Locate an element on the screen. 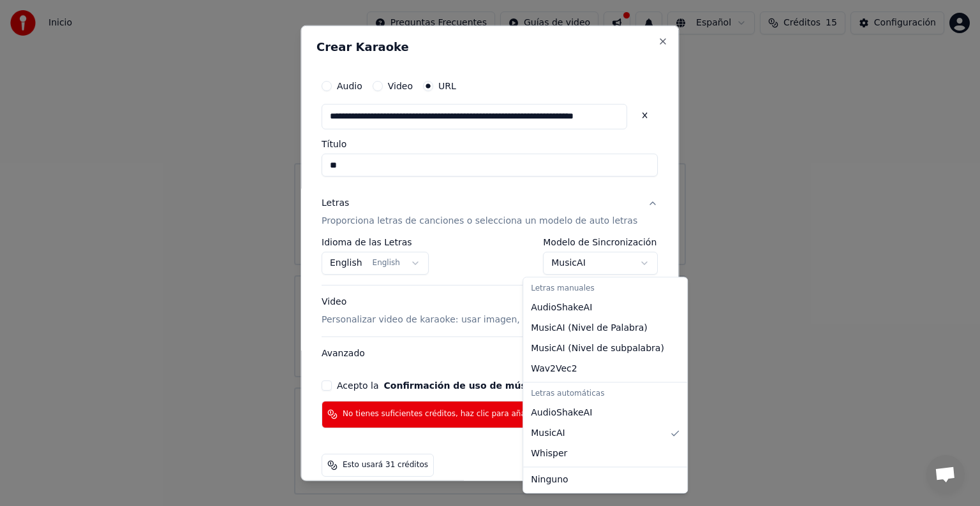 This screenshot has height=506, width=980. span: MusicAI ( Nivel de Palabra ) is located at coordinates (589, 329).